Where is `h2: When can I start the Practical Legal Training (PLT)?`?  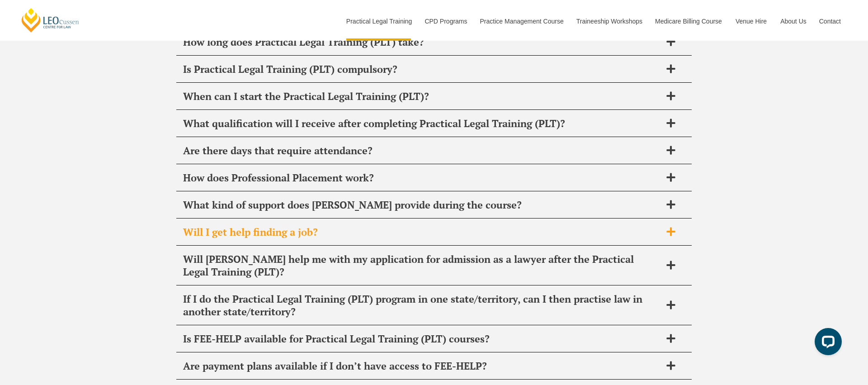 h2: When can I start the Practical Legal Training (PLT)? is located at coordinates (422, 97).